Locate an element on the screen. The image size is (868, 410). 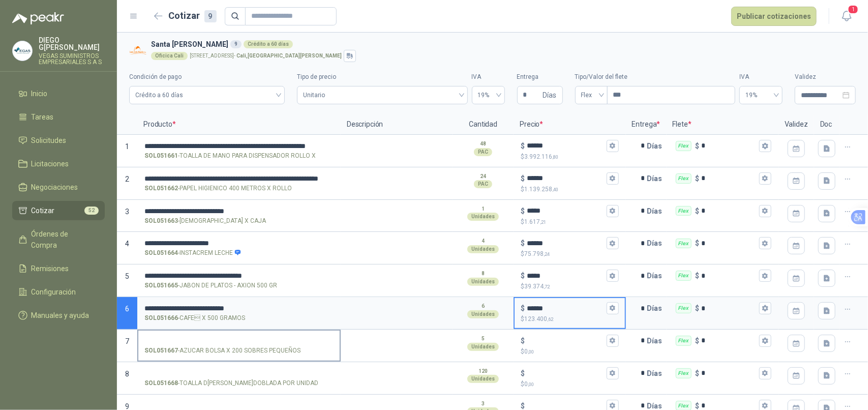
span: Configuración is located at coordinates (54, 292).